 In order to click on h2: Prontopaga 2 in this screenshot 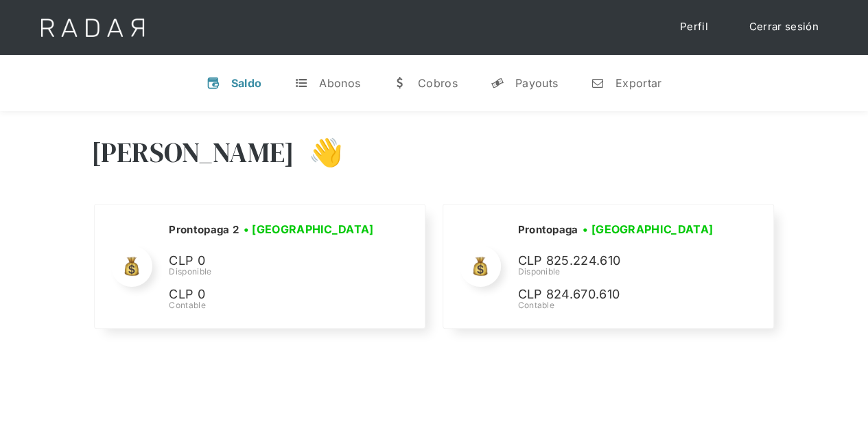, I will do `click(204, 230)`.